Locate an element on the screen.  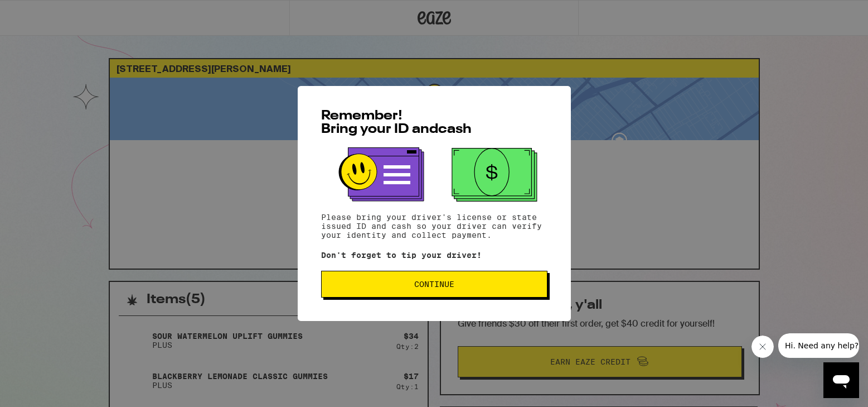
p: Don't forget to tip your driver! is located at coordinates (434, 255).